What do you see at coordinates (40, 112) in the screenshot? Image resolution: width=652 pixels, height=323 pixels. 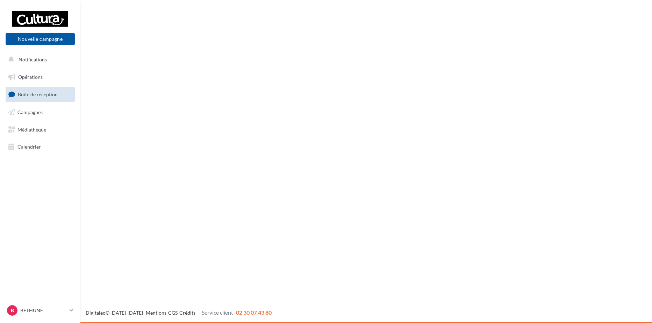 I see `a: Campagnes` at bounding box center [40, 112].